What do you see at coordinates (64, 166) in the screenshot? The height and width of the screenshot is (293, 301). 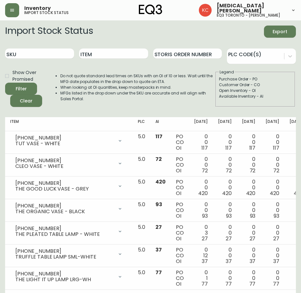 I see `div: CLEO VASE - WHITE` at bounding box center [64, 166].